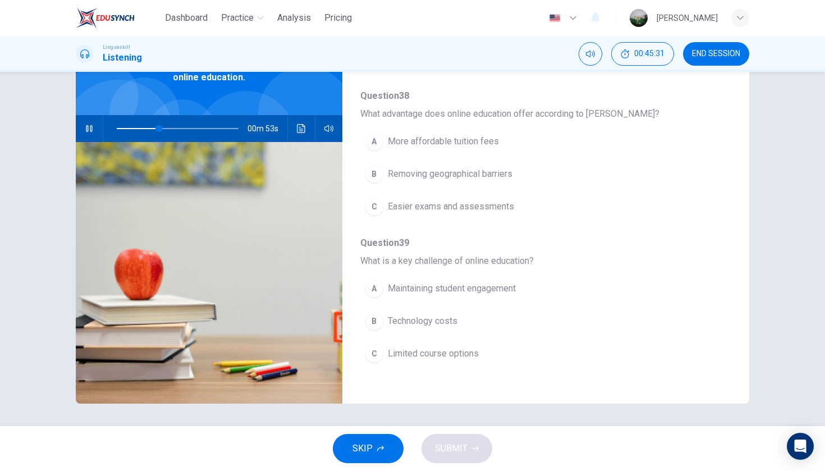 This screenshot has height=471, width=825. Describe the element at coordinates (362, 448) in the screenshot. I see `span: SKIP` at that location.